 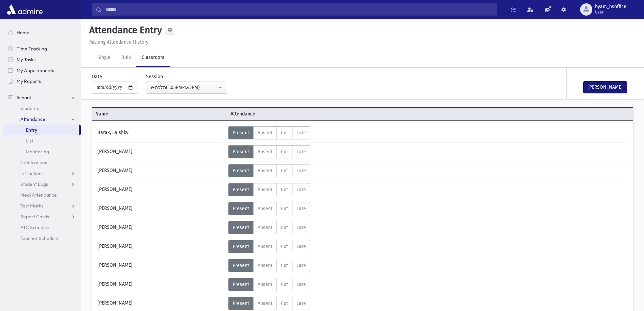 What do you see at coordinates (299, 9) in the screenshot?
I see `input: Search` at bounding box center [299, 9].